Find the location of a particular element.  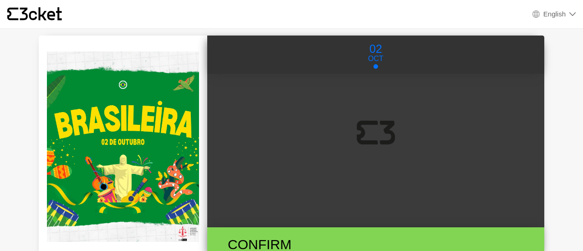

p: Oct is located at coordinates (376, 59).